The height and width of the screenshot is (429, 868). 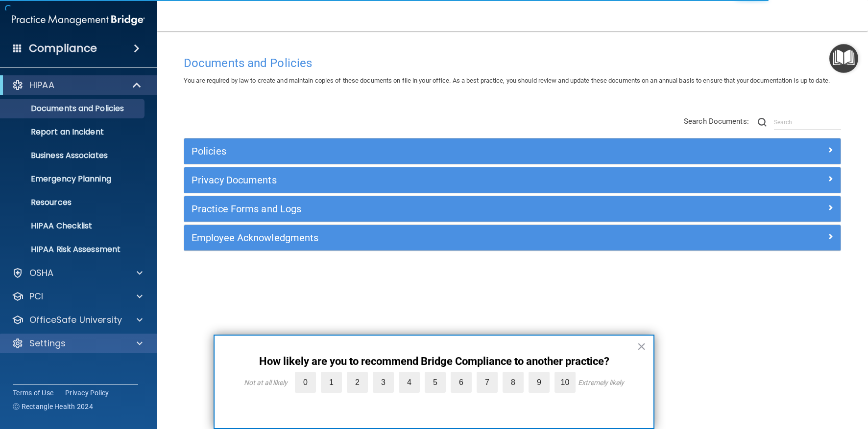 I want to click on p: HIPAA Checklist, so click(x=73, y=226).